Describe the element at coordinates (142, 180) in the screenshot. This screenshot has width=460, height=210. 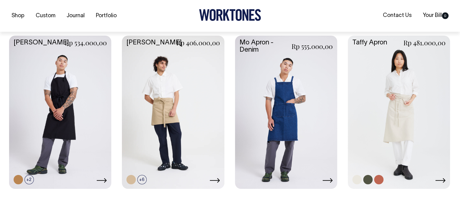
I see `span: +6` at that location.